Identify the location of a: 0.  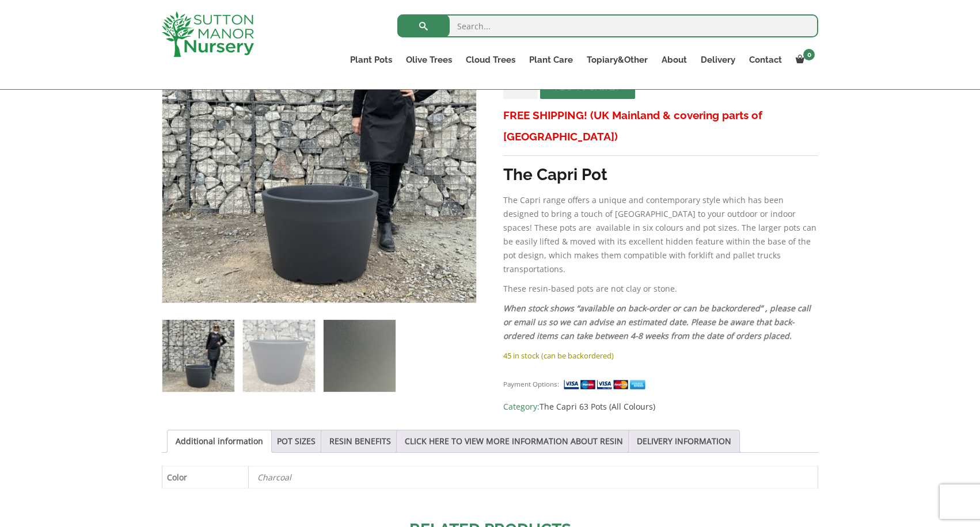
(803, 60).